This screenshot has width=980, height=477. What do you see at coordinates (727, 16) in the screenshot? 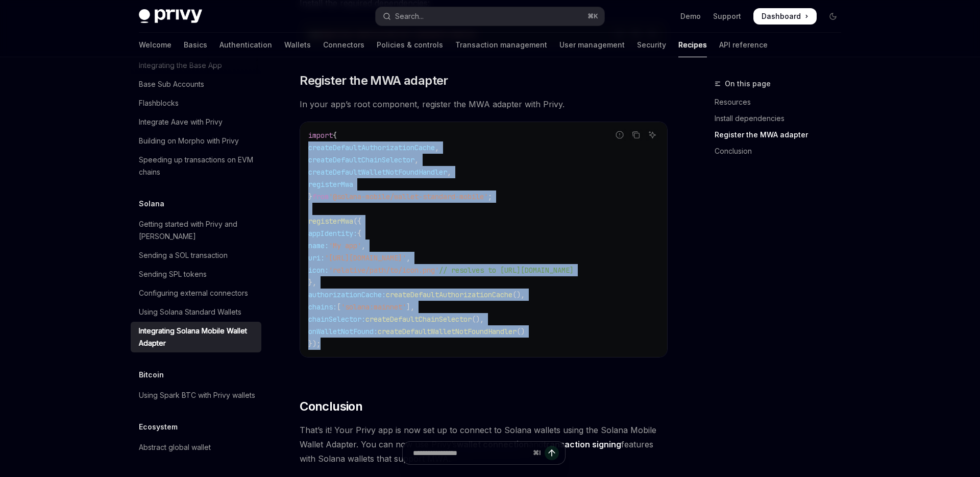
I see `a: Support` at bounding box center [727, 16].